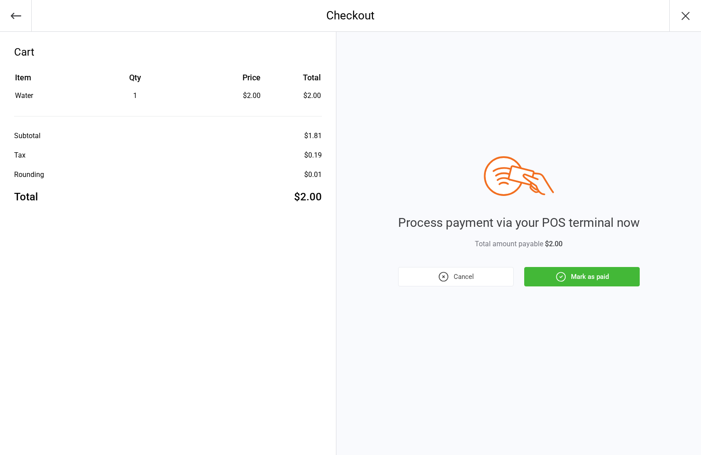 This screenshot has width=701, height=455. What do you see at coordinates (135, 96) in the screenshot?
I see `div: 1` at bounding box center [135, 96].